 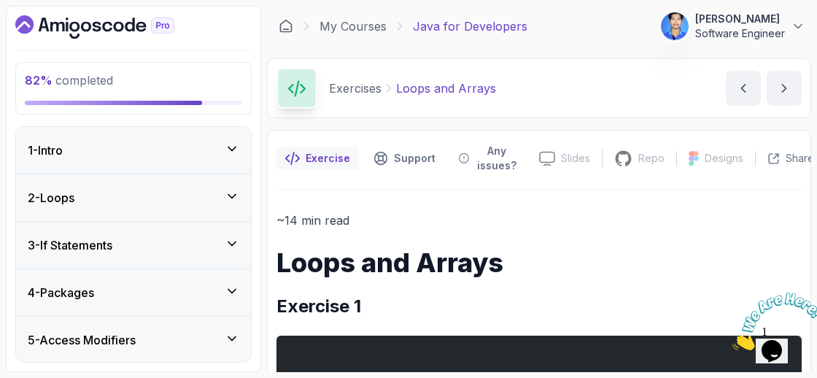 I want to click on button: Support button, so click(x=404, y=158).